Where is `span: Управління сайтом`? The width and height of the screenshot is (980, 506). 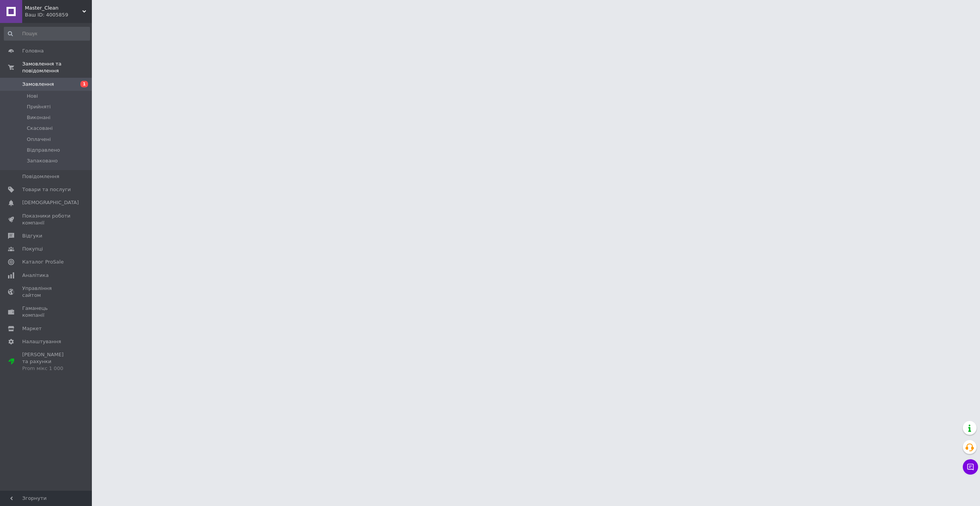 span: Управління сайтом is located at coordinates (46, 292).